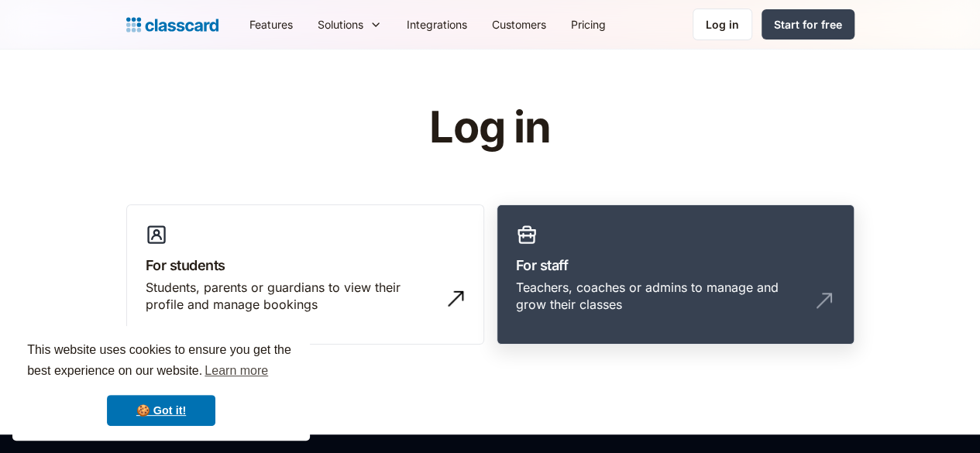  Describe the element at coordinates (675, 275) in the screenshot. I see `a: For staffTeachers, coaches or admins to manage and grow their classes` at that location.